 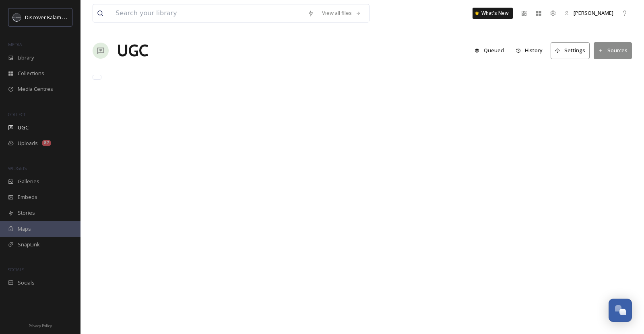 I want to click on button: Sources, so click(x=613, y=51).